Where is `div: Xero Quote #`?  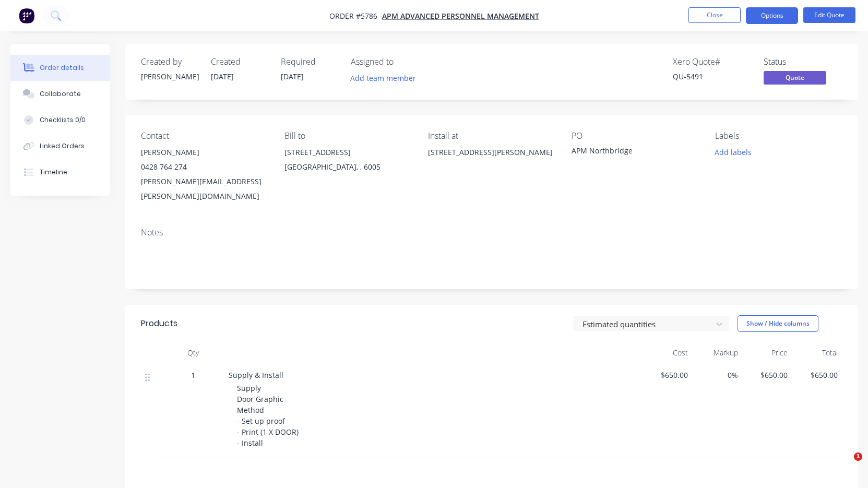 div: Xero Quote # is located at coordinates (713, 62).